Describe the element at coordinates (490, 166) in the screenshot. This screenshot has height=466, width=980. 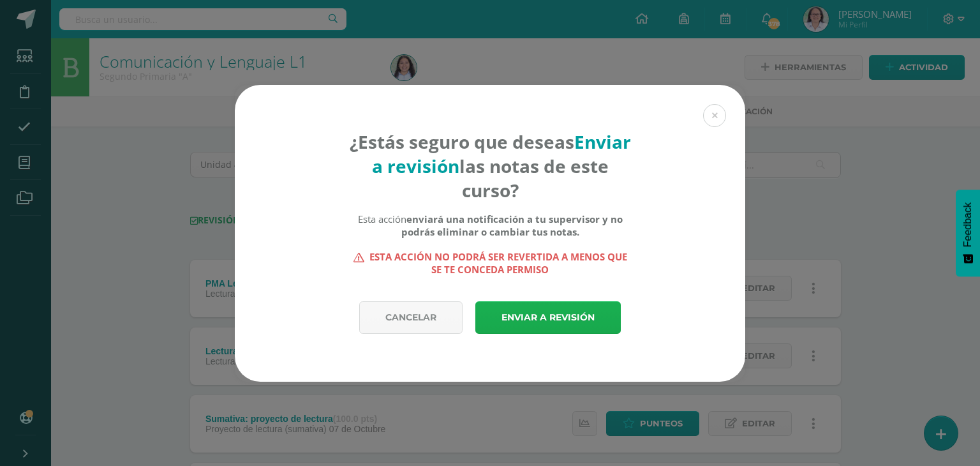
I see `h4: ¿Estás seguro que deseas las notas de este curso?` at that location.